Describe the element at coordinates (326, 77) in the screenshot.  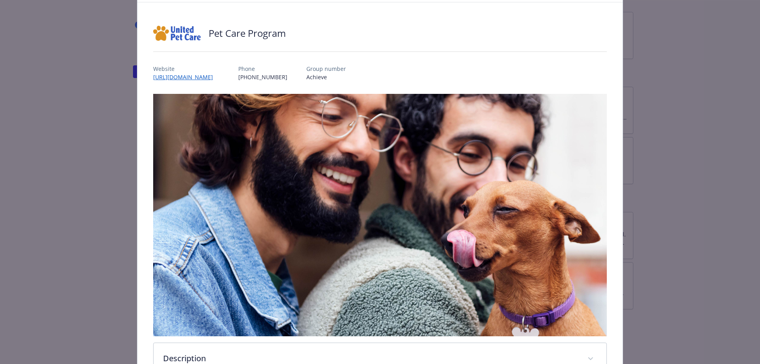
I see `p: Achieve` at that location.